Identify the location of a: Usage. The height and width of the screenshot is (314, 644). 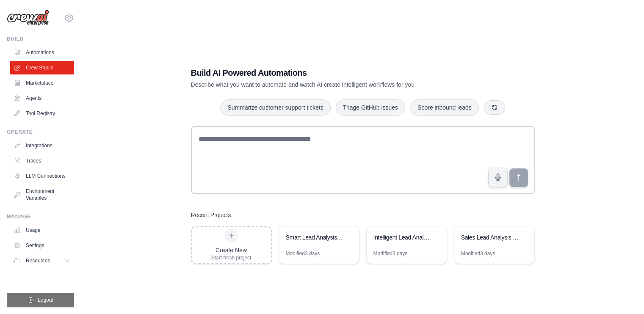
(42, 230).